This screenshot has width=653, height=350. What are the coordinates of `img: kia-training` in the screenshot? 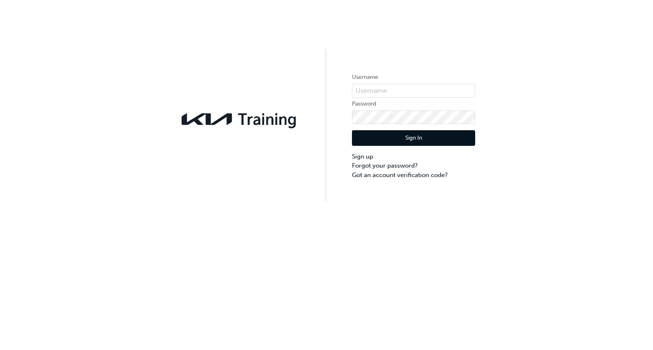 It's located at (240, 119).